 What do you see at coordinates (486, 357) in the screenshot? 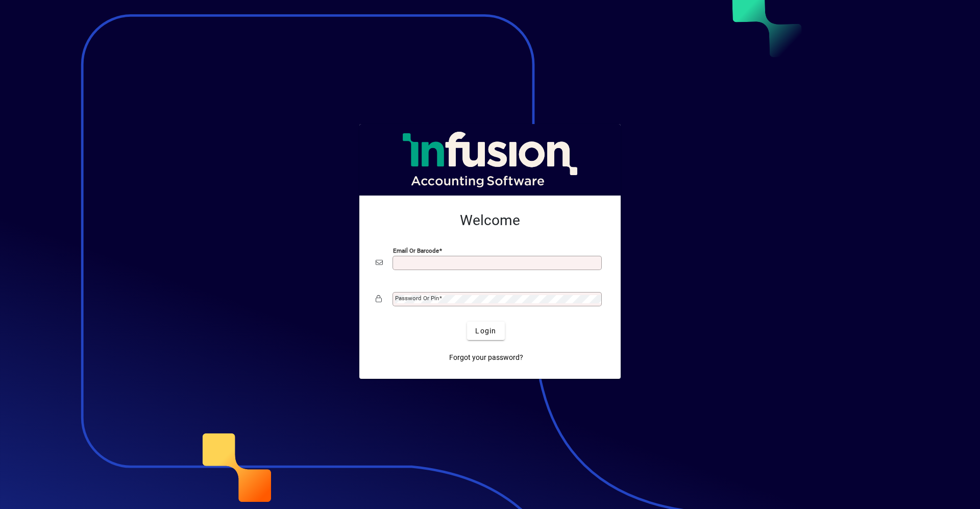
I see `span: Forgot your password?` at bounding box center [486, 357].